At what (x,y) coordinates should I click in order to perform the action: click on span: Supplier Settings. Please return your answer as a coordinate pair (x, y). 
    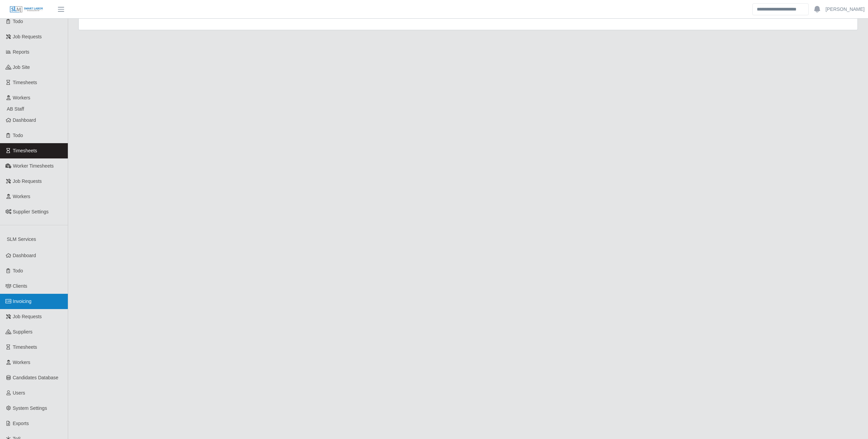
    Looking at the image, I should click on (31, 211).